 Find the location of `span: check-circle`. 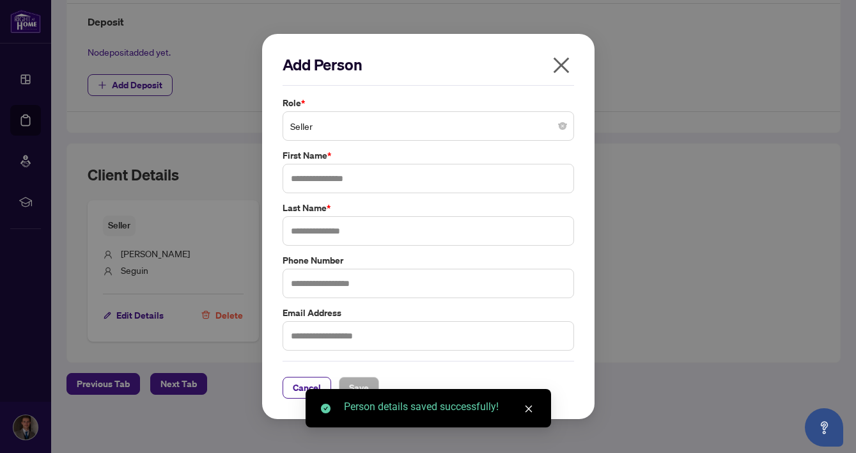

span: check-circle is located at coordinates (325, 408).